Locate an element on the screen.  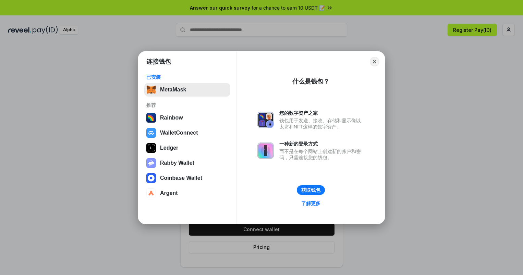
div: 什么是钱包？ is located at coordinates (311, 82).